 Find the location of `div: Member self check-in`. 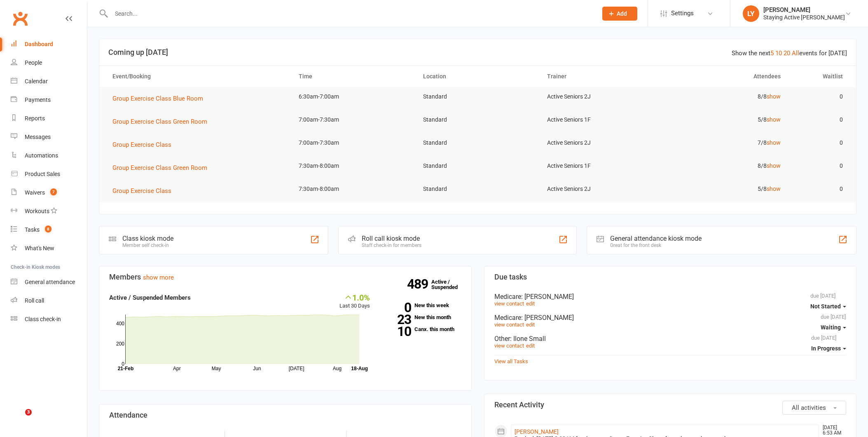

div: Member self check-in is located at coordinates (148, 245).